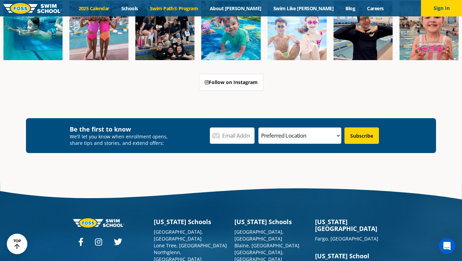 The width and height of the screenshot is (462, 261). What do you see at coordinates (94, 8) in the screenshot?
I see `a: 2025 Calendar` at bounding box center [94, 8].